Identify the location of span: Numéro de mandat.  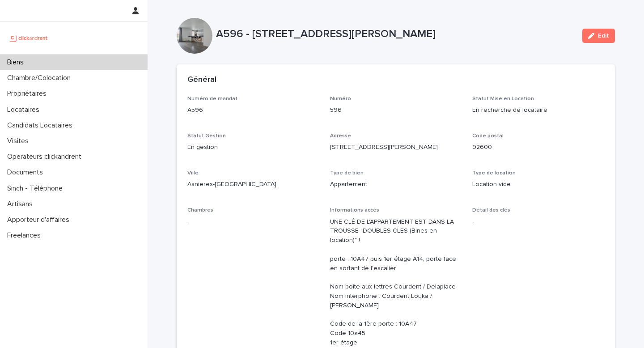
(213, 99).